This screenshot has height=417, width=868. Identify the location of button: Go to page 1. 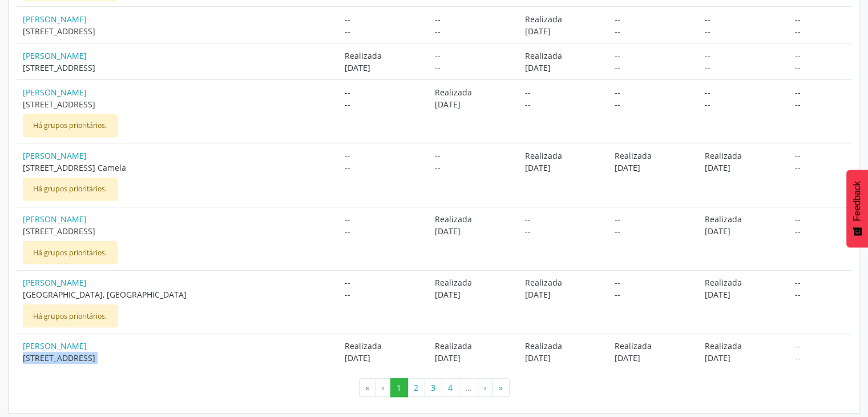
(399, 388).